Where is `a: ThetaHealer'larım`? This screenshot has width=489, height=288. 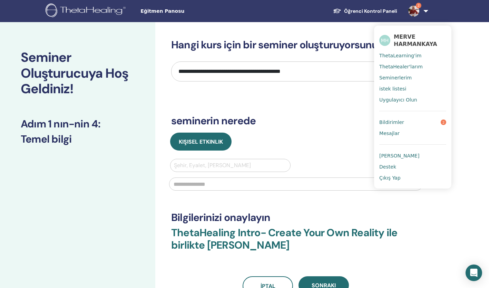 a: ThetaHealer'larım is located at coordinates (413, 67).